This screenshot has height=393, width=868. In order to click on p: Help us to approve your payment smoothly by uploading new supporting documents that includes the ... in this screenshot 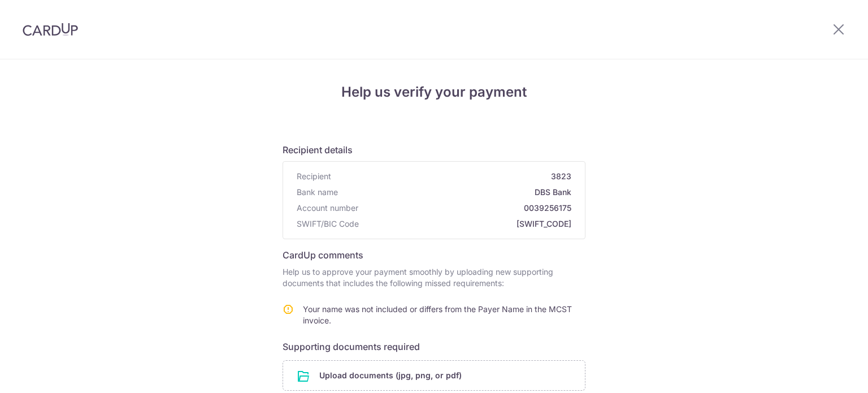, I will do `click(434, 277)`.